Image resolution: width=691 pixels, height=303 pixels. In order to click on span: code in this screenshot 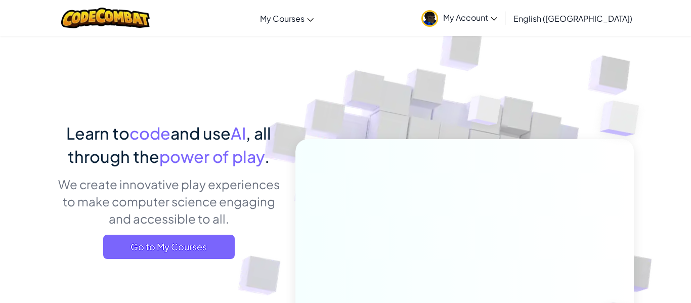, I will do `click(150, 133)`.